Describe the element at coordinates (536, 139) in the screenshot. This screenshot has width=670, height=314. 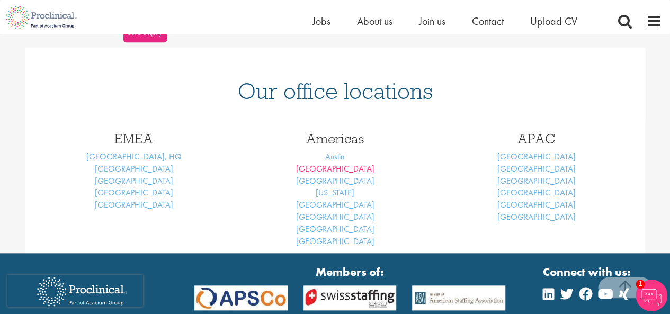
I see `h3: APAC` at that location.